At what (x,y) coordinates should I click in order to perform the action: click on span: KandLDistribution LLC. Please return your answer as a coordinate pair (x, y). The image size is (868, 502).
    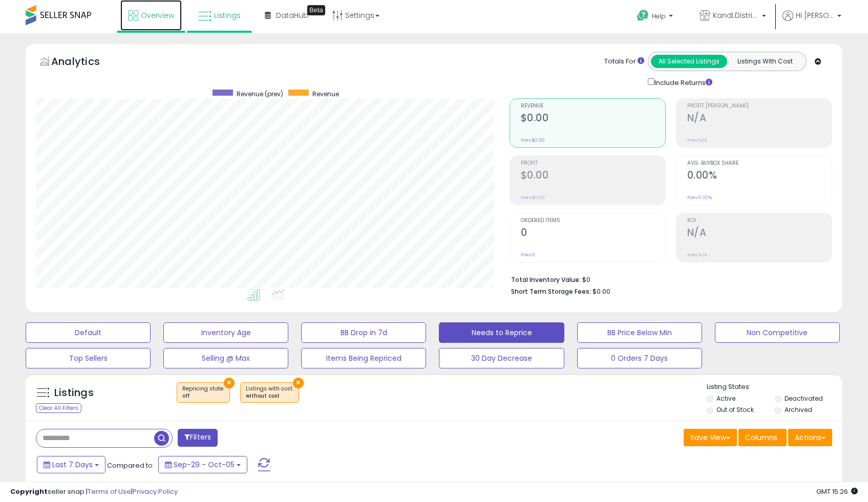
    Looking at the image, I should click on (736, 15).